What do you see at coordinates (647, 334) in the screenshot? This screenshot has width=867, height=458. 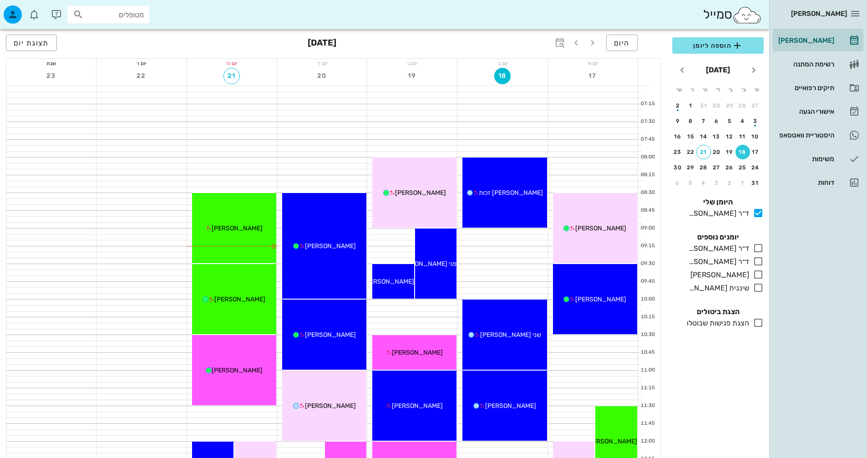 I see `div: 10:30` at bounding box center [647, 334].